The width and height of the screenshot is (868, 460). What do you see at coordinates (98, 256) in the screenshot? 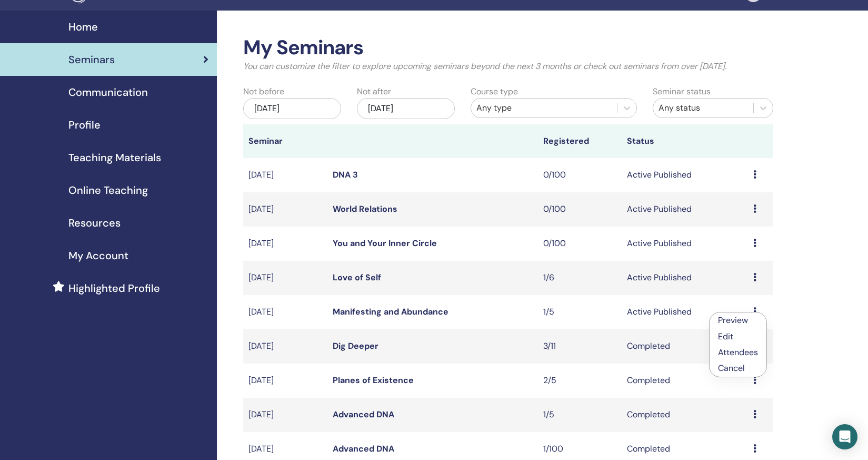
I see `span: My Account` at bounding box center [98, 256].